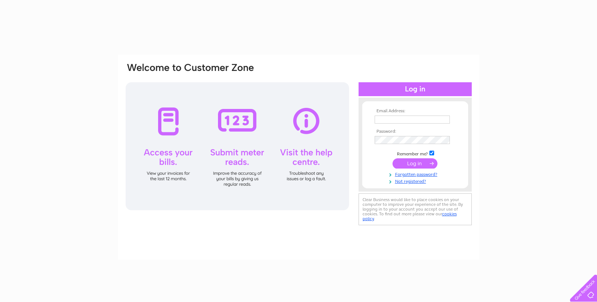 The height and width of the screenshot is (302, 597). Describe the element at coordinates (416, 173) in the screenshot. I see `a: Forgotten password?` at that location.